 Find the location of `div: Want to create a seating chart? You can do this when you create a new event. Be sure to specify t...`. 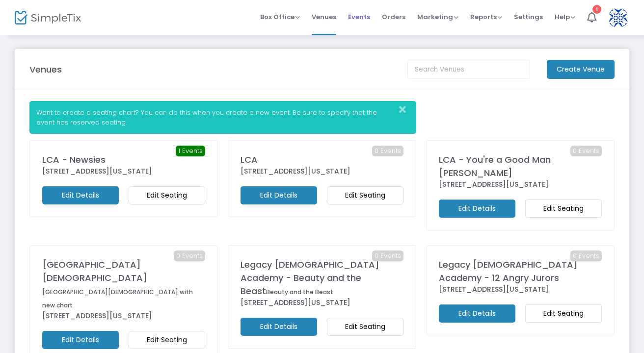

div: Want to create a seating chart? You can do this when you create a new event. Be sure to specify t... is located at coordinates (223, 117).